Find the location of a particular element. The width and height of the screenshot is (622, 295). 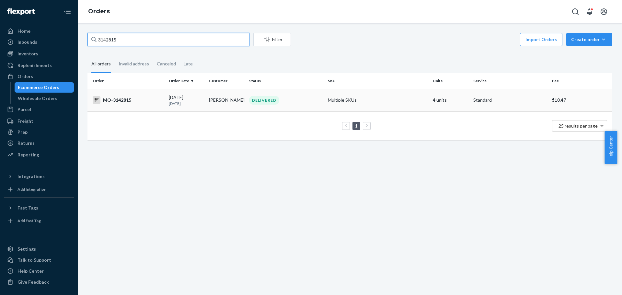

th: Status is located at coordinates (286, 81).